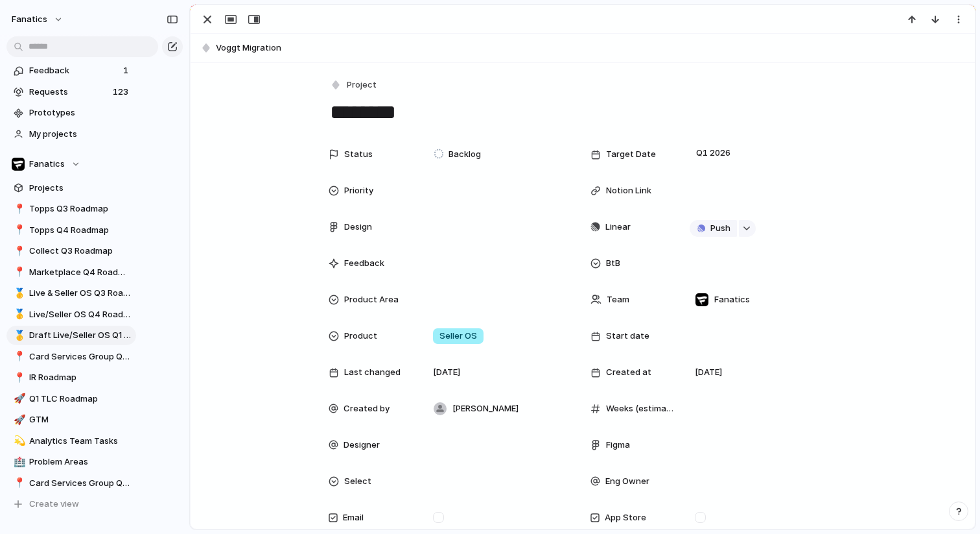  Describe the element at coordinates (618, 299) in the screenshot. I see `span: Team` at that location.